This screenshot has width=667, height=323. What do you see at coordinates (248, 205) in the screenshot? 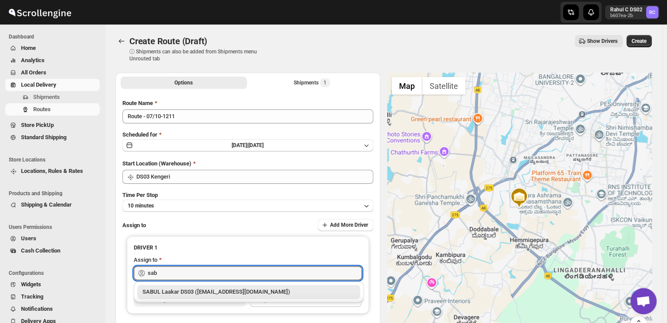
I see `button: 10 minutes` at bounding box center [248, 205].